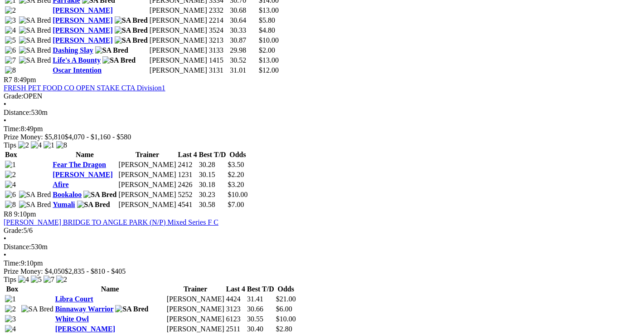  What do you see at coordinates (244, 40) in the screenshot?
I see `td: 30.87` at bounding box center [244, 40].